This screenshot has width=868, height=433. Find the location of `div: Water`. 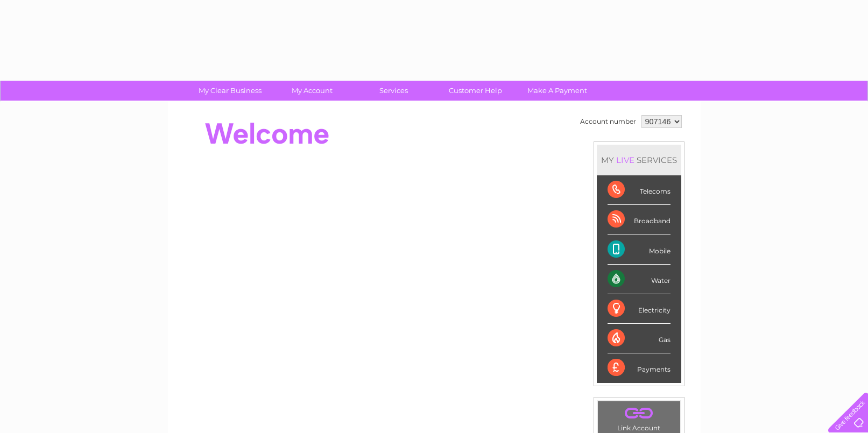

div: Water is located at coordinates (639, 279).